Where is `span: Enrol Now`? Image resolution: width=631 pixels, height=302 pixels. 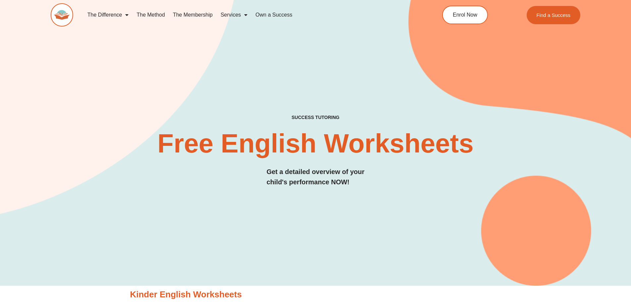 span: Enrol Now is located at coordinates (465, 15).